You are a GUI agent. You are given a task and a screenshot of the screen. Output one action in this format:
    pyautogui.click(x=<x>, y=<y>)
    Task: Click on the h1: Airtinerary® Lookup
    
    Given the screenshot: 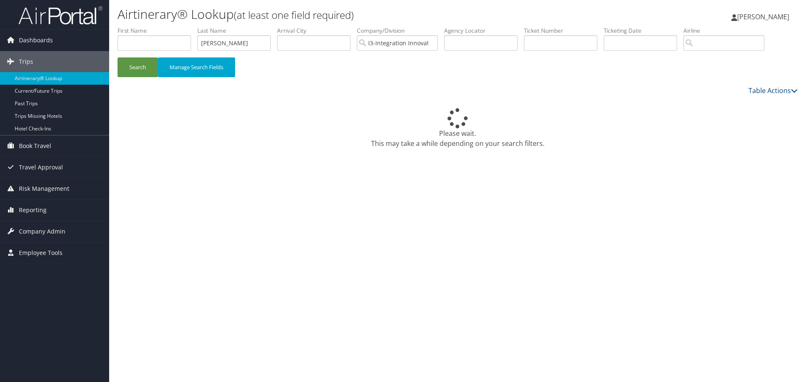 What is the action you would take?
    pyautogui.click(x=344, y=14)
    